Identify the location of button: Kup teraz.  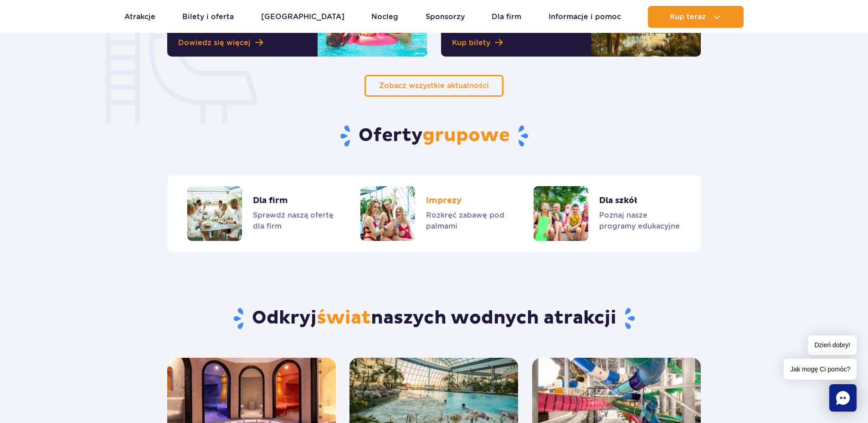
(696, 17).